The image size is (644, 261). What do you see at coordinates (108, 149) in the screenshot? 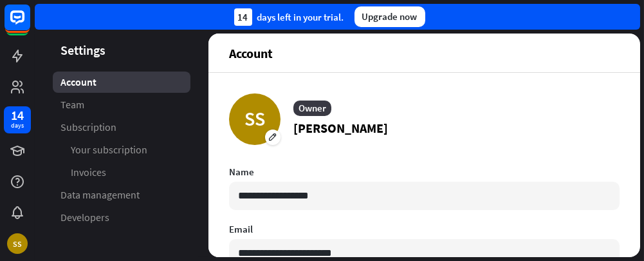
I see `span: Your subscription` at bounding box center [108, 149].